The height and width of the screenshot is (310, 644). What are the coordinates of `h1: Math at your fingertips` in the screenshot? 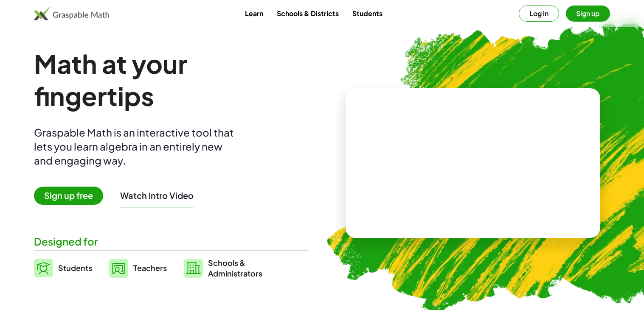 It's located at (169, 80).